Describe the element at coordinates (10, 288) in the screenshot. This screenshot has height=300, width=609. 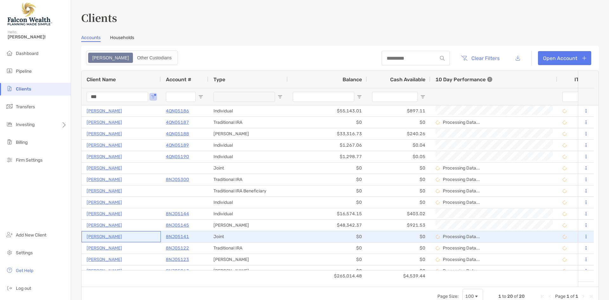
I see `img: logout icon` at that location.